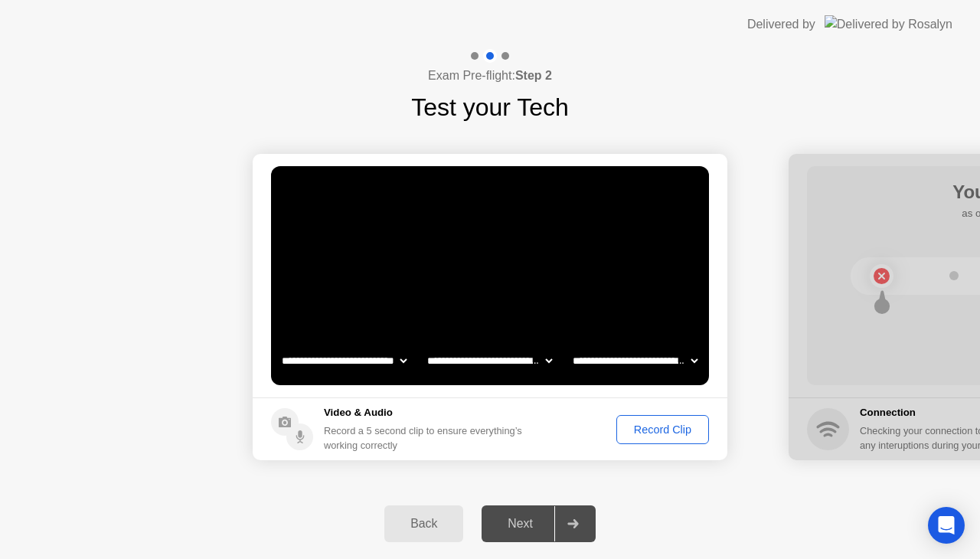 The image size is (980, 559). Describe the element at coordinates (490, 107) in the screenshot. I see `h1: Test your Tech` at that location.